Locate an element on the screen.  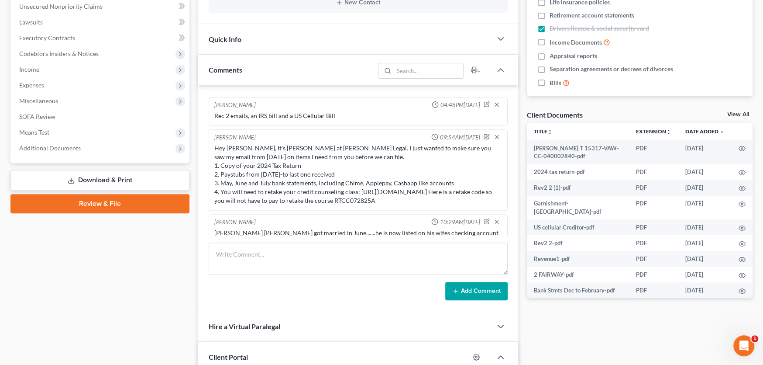
span: Hire a Virtual Paralegal is located at coordinates (245, 326).